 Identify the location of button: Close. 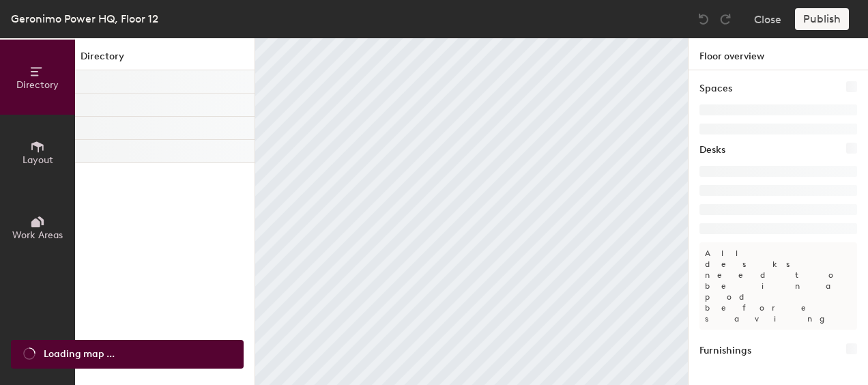
(768, 19).